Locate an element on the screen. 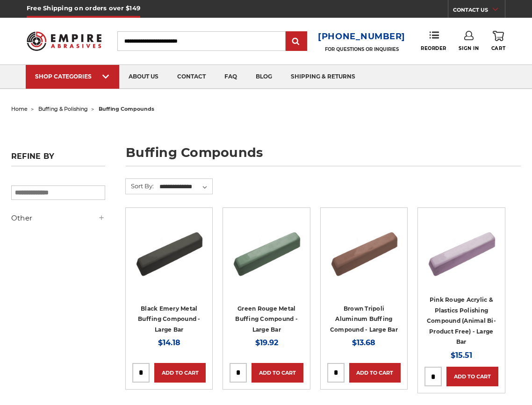 The width and height of the screenshot is (532, 405). a: home is located at coordinates (19, 109).